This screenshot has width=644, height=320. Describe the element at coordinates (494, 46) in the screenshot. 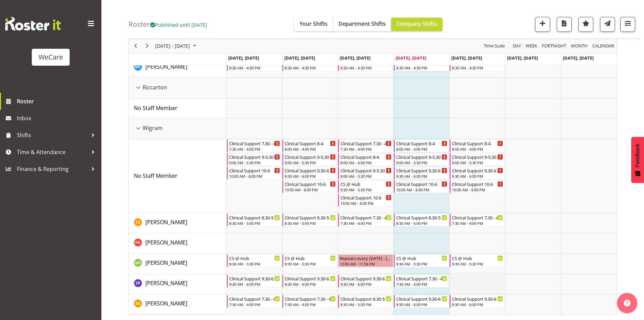

I see `span: Time Scale` at that location.